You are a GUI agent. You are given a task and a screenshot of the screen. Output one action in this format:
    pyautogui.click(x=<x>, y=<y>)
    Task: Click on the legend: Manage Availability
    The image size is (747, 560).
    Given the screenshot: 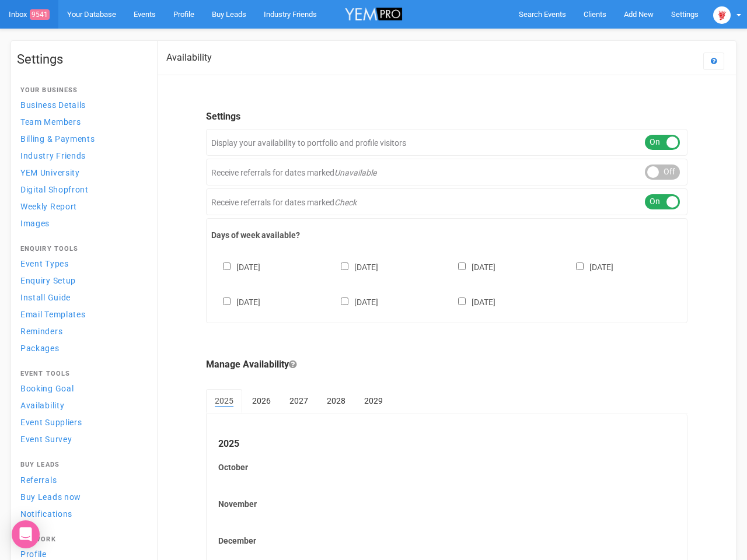 What is the action you would take?
    pyautogui.click(x=447, y=365)
    